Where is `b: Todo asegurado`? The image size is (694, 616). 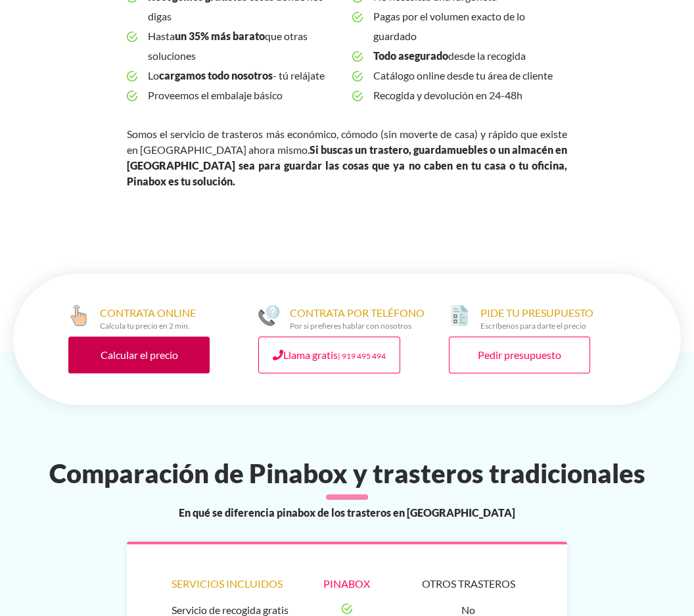 b: Todo asegurado is located at coordinates (411, 55).